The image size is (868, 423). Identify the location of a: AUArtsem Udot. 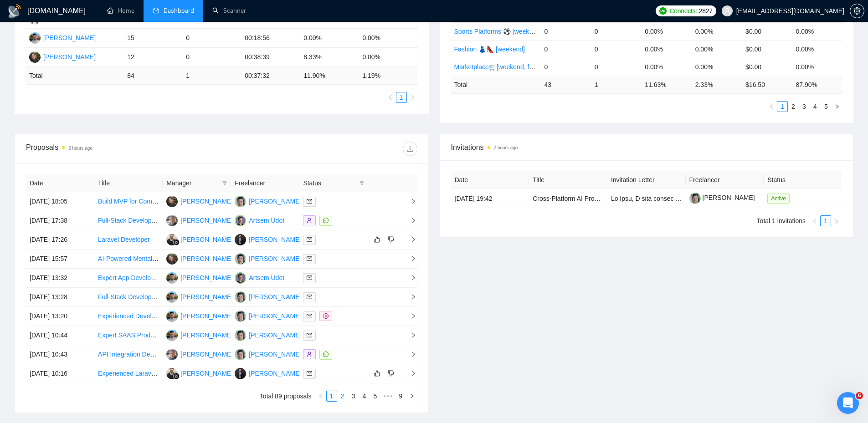
(259, 277).